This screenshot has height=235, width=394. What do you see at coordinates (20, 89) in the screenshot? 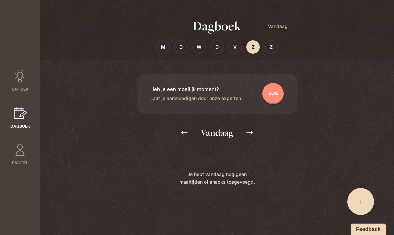
I see `span: Ontdek` at bounding box center [20, 89].